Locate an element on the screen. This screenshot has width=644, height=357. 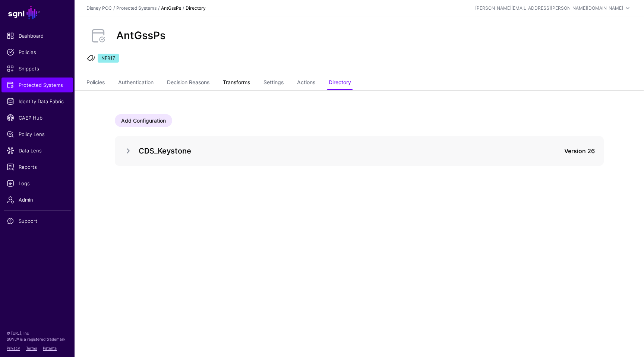
a: Admin is located at coordinates (37, 200).